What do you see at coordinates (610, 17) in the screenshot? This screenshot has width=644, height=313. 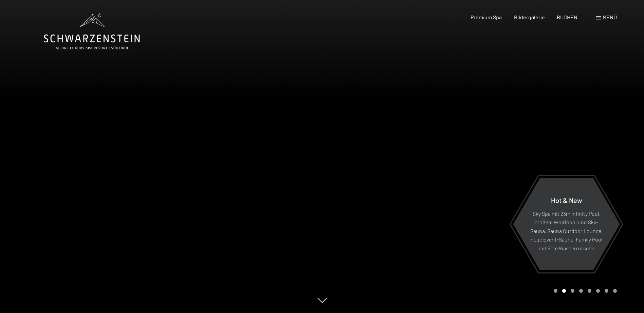 I see `span: Menü` at bounding box center [610, 17].